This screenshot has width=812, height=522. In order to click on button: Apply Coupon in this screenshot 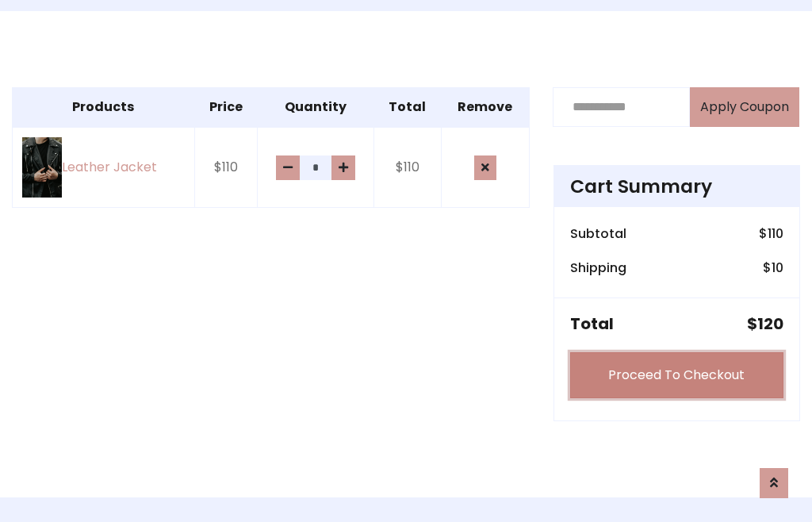, I will do `click(745, 107)`.